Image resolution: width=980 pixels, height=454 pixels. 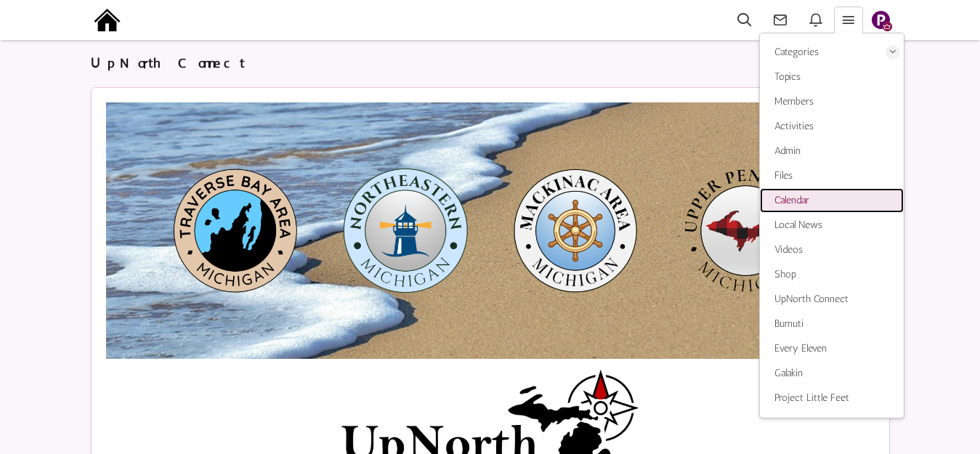 I want to click on img: Slide1.png, so click(x=881, y=20).